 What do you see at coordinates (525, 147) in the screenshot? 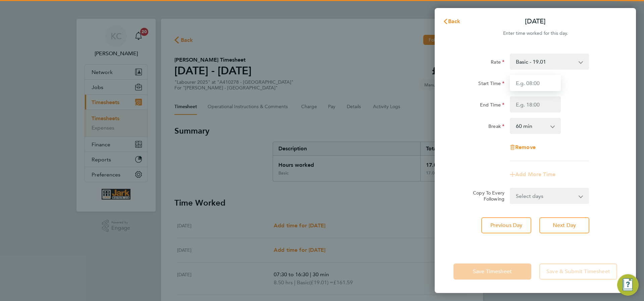
I see `span: Remove` at bounding box center [525, 147].